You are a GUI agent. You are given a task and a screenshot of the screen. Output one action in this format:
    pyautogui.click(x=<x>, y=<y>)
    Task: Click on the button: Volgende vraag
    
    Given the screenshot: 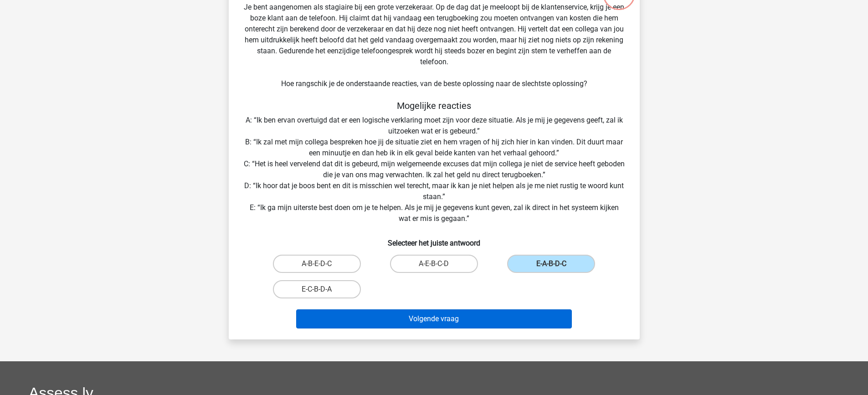 What is the action you would take?
    pyautogui.click(x=433, y=319)
    